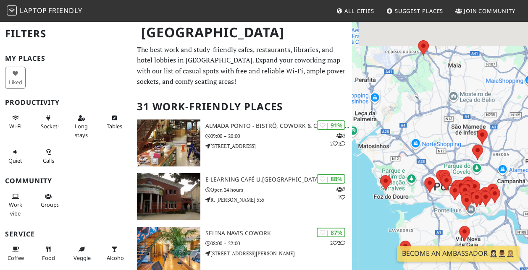  What do you see at coordinates (48, 161) in the screenshot?
I see `span: Video/audio calls` at bounding box center [48, 161].